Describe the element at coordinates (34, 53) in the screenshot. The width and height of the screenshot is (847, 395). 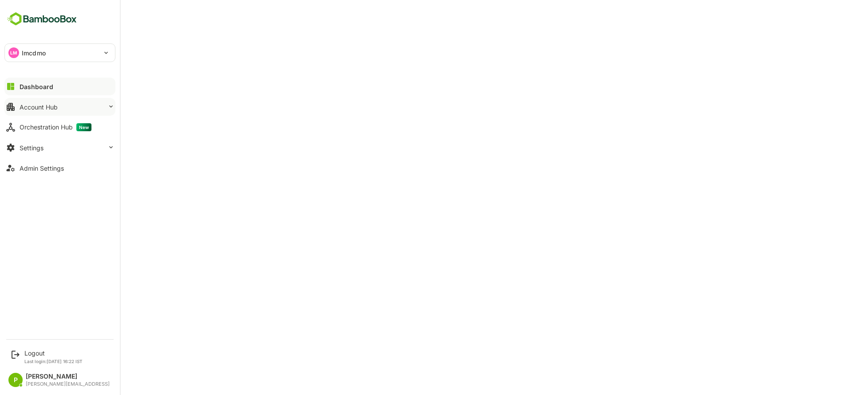
I see `p: lmcdmo` at that location.